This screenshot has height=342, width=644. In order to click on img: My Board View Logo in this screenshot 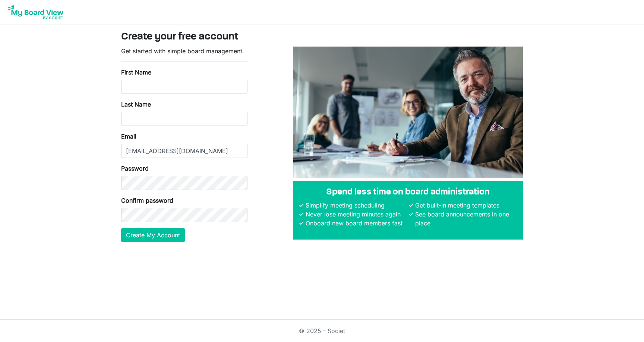, I will do `click(36, 12)`.